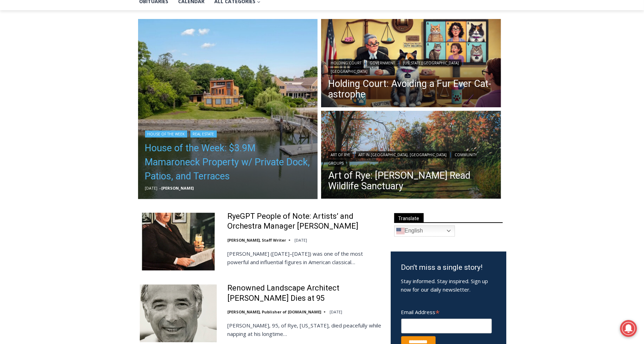 This screenshot has height=344, width=644. What do you see at coordinates (411, 64) in the screenshot?
I see `a: Read More Holding Court: Avoiding a Fur Ever Cat-astrophe` at bounding box center [411, 64].